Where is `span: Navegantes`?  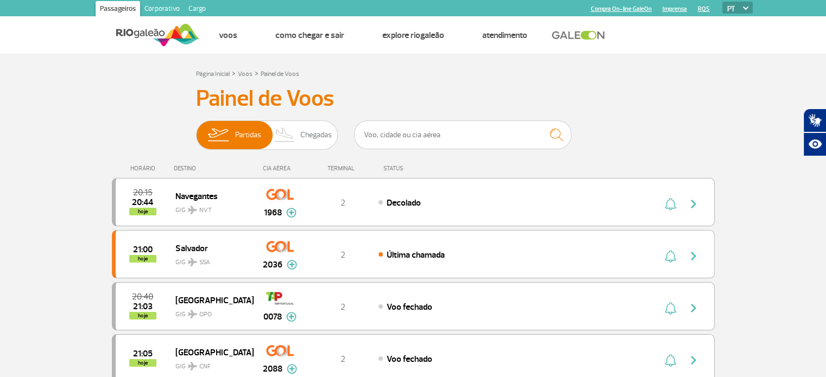
span: Navegantes is located at coordinates (210, 196).